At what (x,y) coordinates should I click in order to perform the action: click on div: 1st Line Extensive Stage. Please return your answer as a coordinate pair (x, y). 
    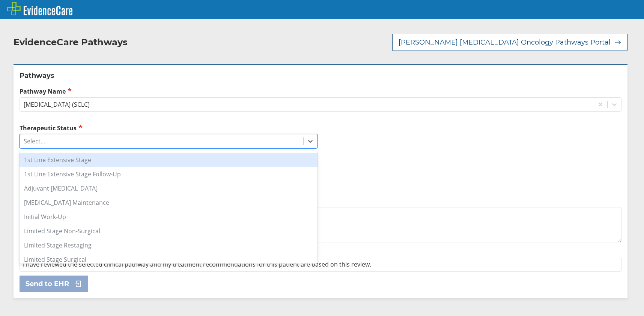
    Looking at the image, I should click on (168, 160).